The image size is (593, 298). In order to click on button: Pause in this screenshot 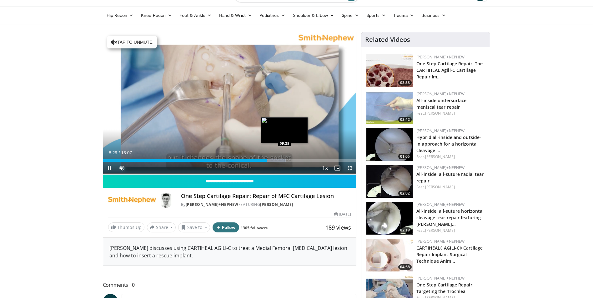, I will do `click(109, 168)`.